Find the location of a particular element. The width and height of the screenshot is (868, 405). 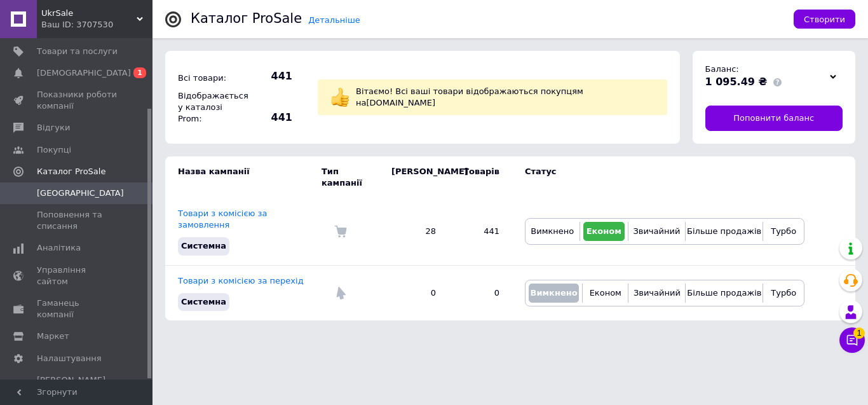

span: Маркет is located at coordinates (53, 336).